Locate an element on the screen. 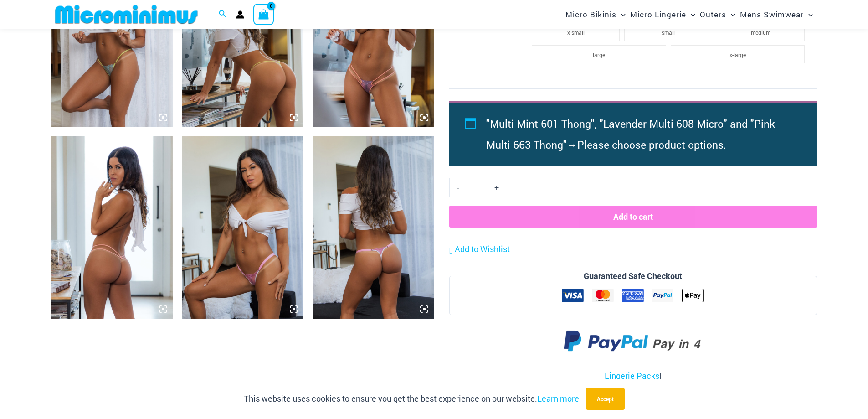  p: This website uses cookies to ensure you get the best experience on our website. is located at coordinates (411, 399).